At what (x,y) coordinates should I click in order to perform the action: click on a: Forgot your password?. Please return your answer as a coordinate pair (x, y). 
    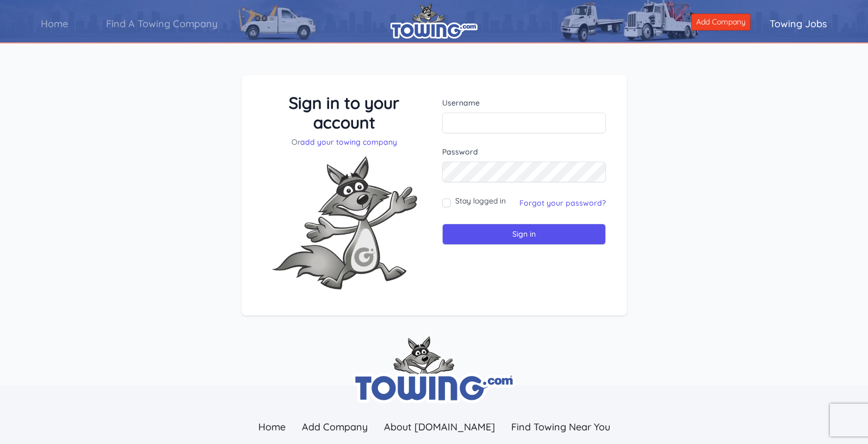
    Looking at the image, I should click on (562, 203).